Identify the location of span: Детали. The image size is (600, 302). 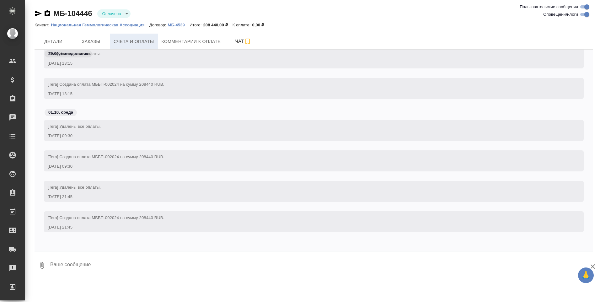
(53, 41).